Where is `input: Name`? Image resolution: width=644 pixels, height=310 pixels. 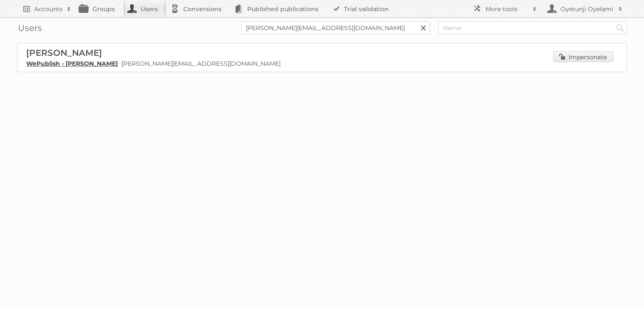 input: Name is located at coordinates (533, 28).